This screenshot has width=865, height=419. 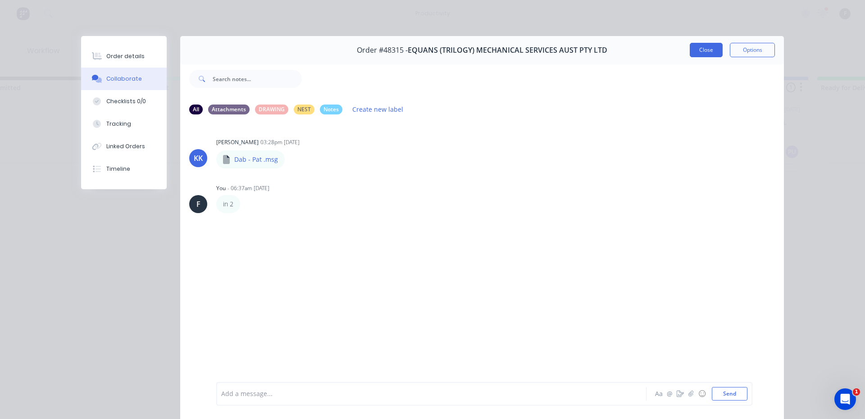 What do you see at coordinates (257, 79) in the screenshot?
I see `input: Search notes...` at bounding box center [257, 79].